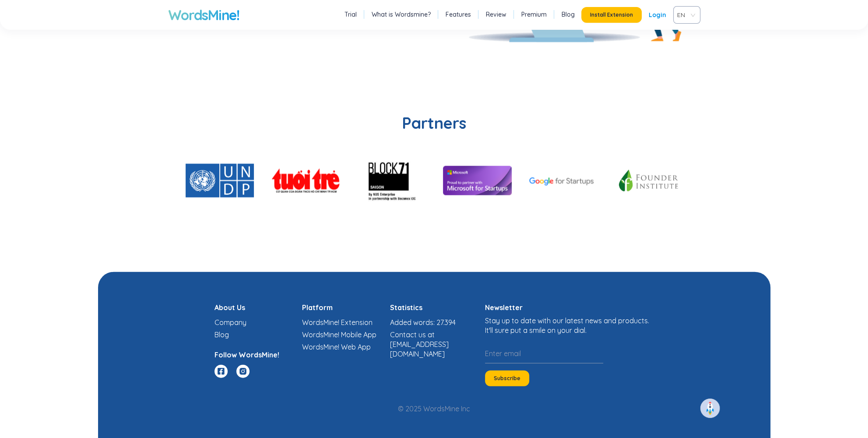  Describe the element at coordinates (649, 181) in the screenshot. I see `img: Founder Institute` at that location.